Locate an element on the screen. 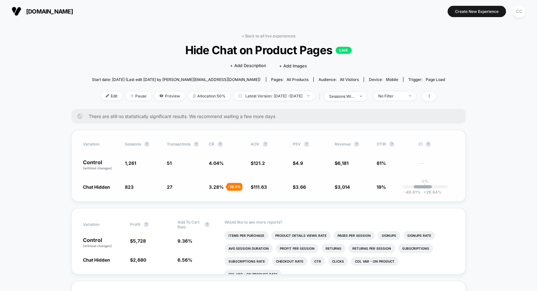  span: Transactions is located at coordinates (178, 144).